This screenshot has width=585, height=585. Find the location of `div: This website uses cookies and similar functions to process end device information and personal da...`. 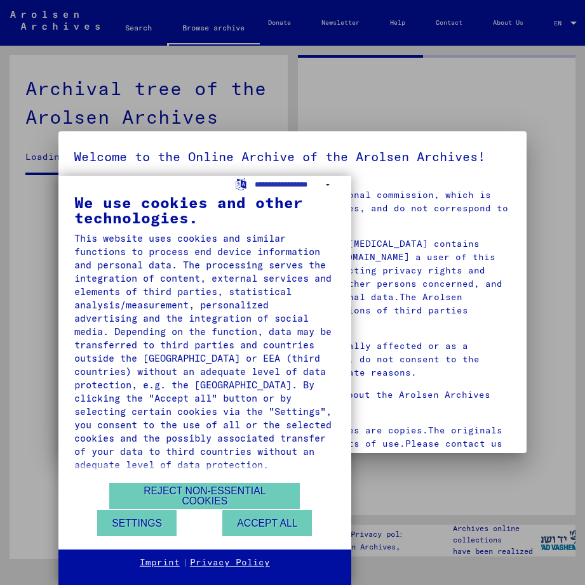

div: This website uses cookies and similar functions to process end device information and personal da... is located at coordinates (204, 352).